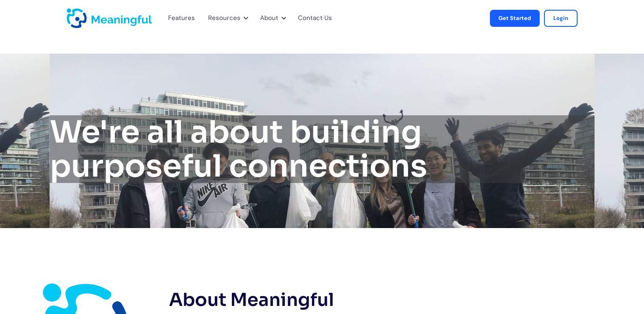 The width and height of the screenshot is (644, 314). I want to click on a: Contact Us, so click(315, 18).